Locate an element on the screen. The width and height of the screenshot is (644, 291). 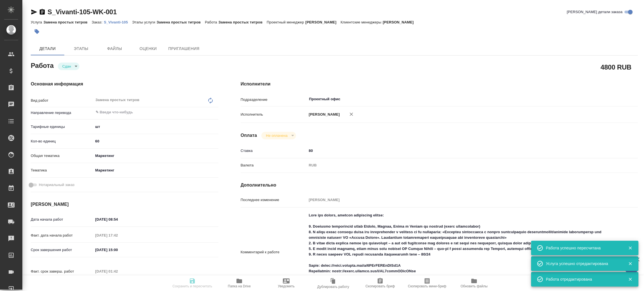
p: Исполнитель is located at coordinates (273, 115).